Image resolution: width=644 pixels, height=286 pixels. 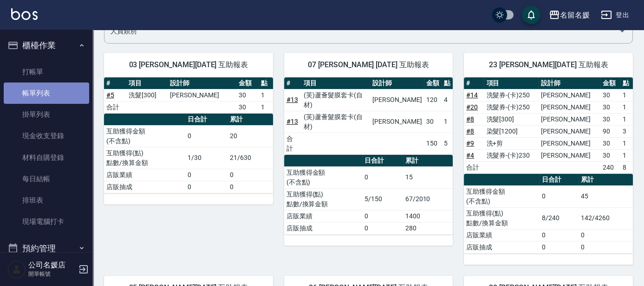 What do you see at coordinates (472, 107) in the screenshot?
I see `a: #20` at bounding box center [472, 107].